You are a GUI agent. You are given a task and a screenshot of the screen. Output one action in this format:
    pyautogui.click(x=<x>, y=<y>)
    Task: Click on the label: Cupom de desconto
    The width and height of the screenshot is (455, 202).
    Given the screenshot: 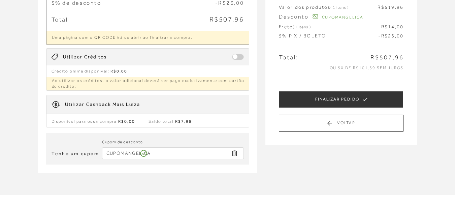 What is the action you would take?
    pyautogui.click(x=122, y=142)
    